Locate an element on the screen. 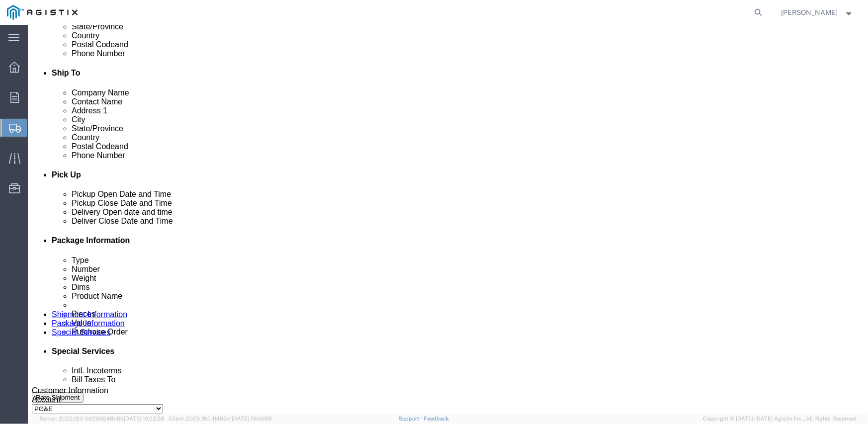  a: Feedback is located at coordinates (436, 419).